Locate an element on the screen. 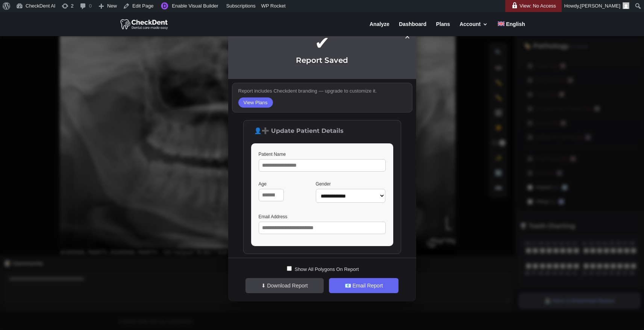  img: CheckDent AI is located at coordinates (145, 24).